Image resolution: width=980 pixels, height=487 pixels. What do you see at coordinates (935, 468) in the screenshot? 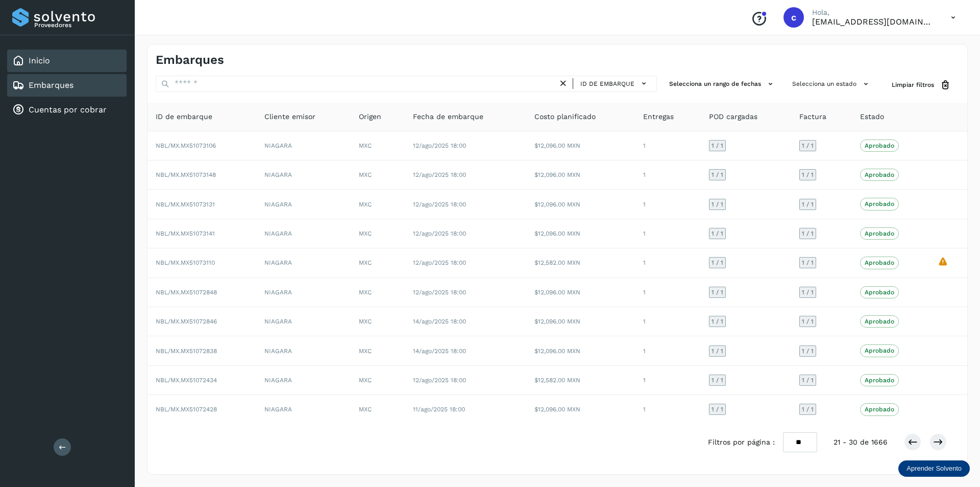
I see `p: Aprender Solvento` at bounding box center [935, 468].